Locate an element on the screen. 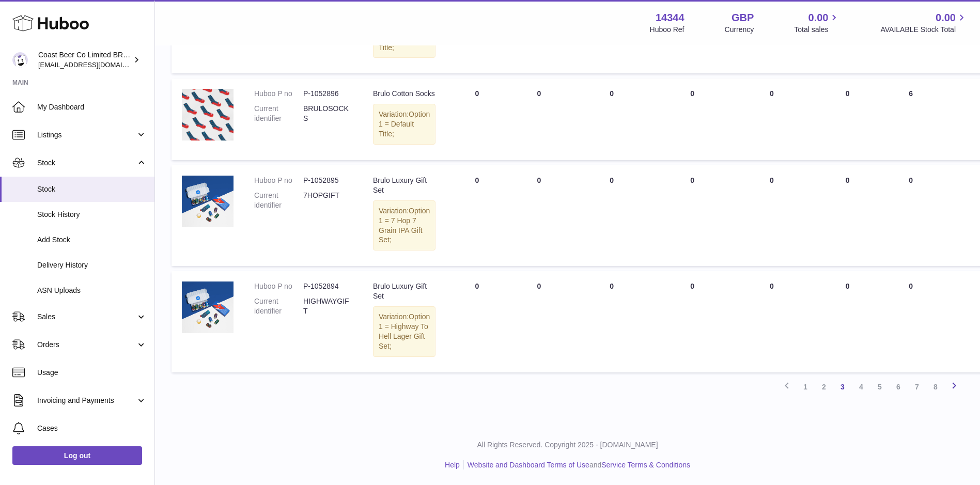 Image resolution: width=980 pixels, height=485 pixels. a: 7 is located at coordinates (917, 387).